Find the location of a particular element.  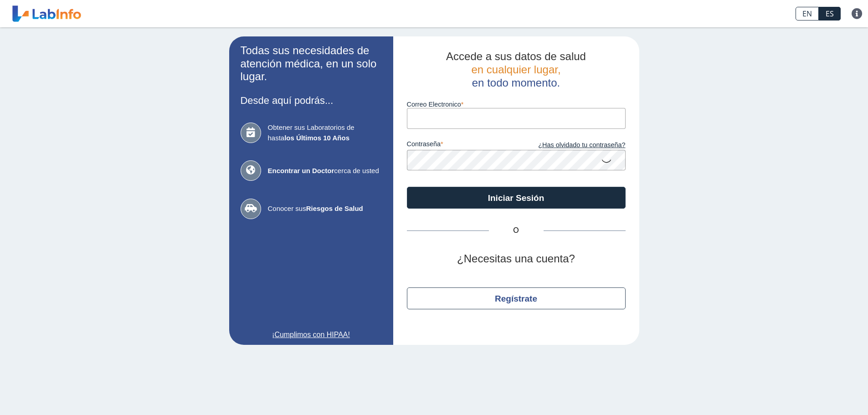

label: Correo Electronico is located at coordinates (517, 104).